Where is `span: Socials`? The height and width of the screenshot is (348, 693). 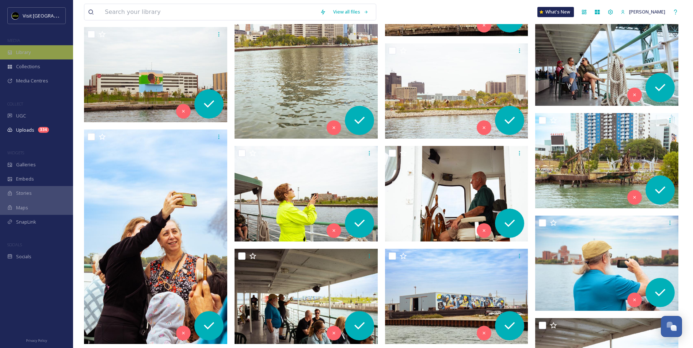 span: Socials is located at coordinates (24, 257).